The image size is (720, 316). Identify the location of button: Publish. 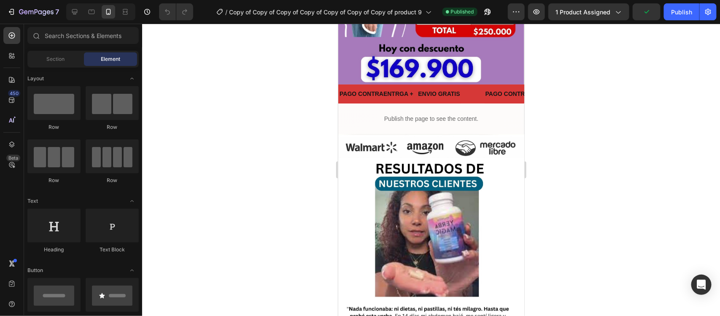
(682, 12).